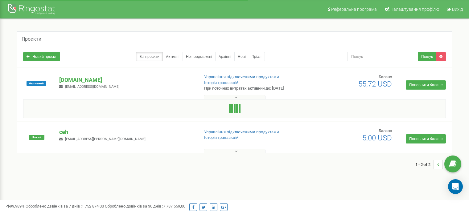  I want to click on span: 1 - 2 of 2, so click(424, 165).